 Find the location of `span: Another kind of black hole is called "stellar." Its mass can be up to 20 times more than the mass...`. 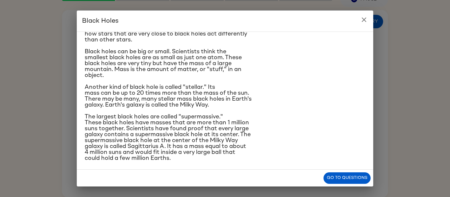

span: Another kind of black hole is called "stellar." Its mass can be up to 20 times more than the mass... is located at coordinates (168, 96).